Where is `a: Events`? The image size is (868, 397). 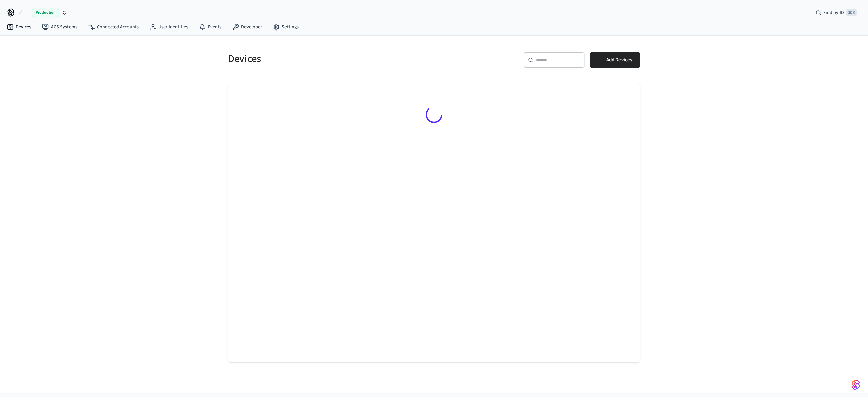 a: Events is located at coordinates (210, 27).